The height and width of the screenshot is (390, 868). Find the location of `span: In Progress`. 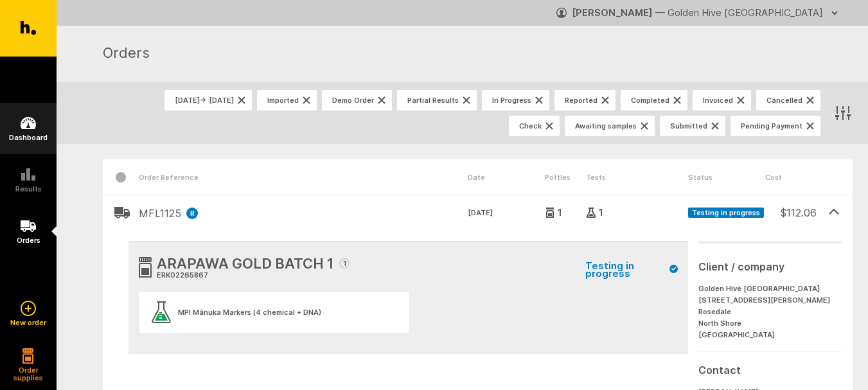

span: In Progress is located at coordinates (512, 100).